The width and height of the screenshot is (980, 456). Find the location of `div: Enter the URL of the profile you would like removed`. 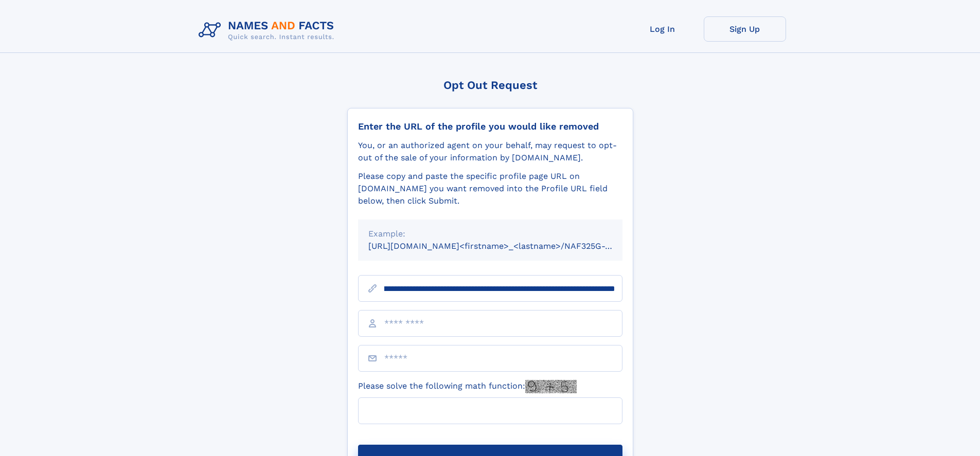

div: Enter the URL of the profile you would like removed is located at coordinates (490, 126).